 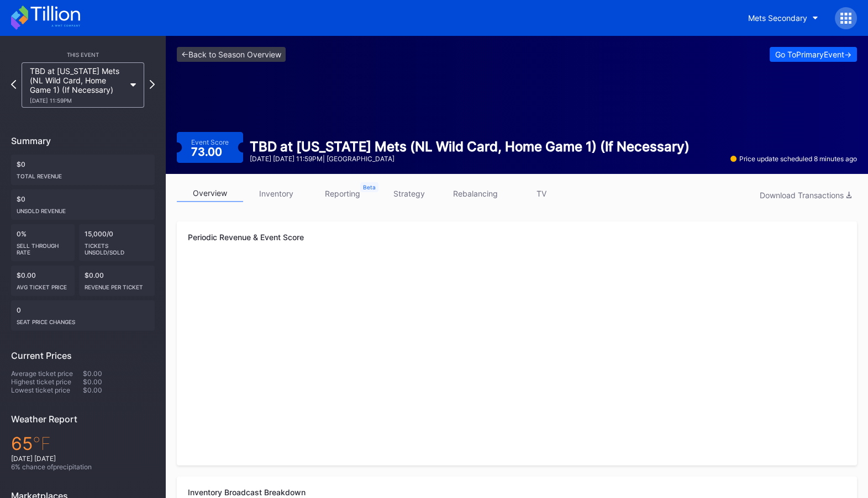 I want to click on span: ℉, so click(x=41, y=443).